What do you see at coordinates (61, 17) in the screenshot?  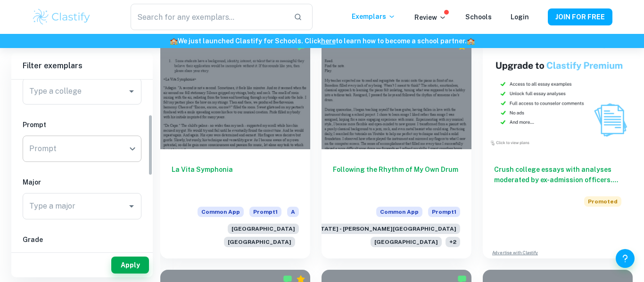 I see `img: Clastify logo` at bounding box center [61, 17].